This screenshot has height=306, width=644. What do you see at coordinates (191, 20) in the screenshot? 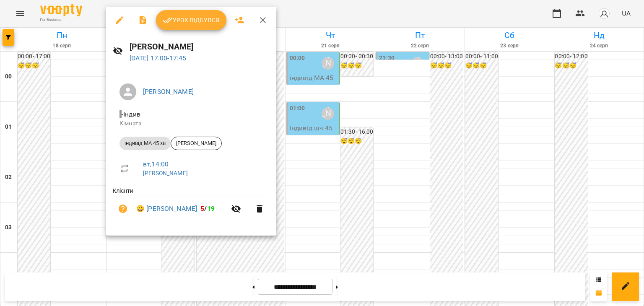
I see `button: Урок відбувся` at bounding box center [191, 20].